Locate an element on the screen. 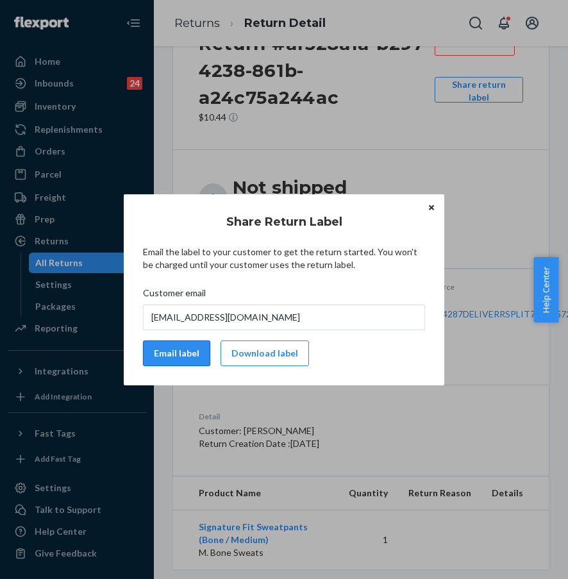 The width and height of the screenshot is (568, 579). p: Email the label to your customer to get the return started. You won't be charged until your custo... is located at coordinates (284, 258).